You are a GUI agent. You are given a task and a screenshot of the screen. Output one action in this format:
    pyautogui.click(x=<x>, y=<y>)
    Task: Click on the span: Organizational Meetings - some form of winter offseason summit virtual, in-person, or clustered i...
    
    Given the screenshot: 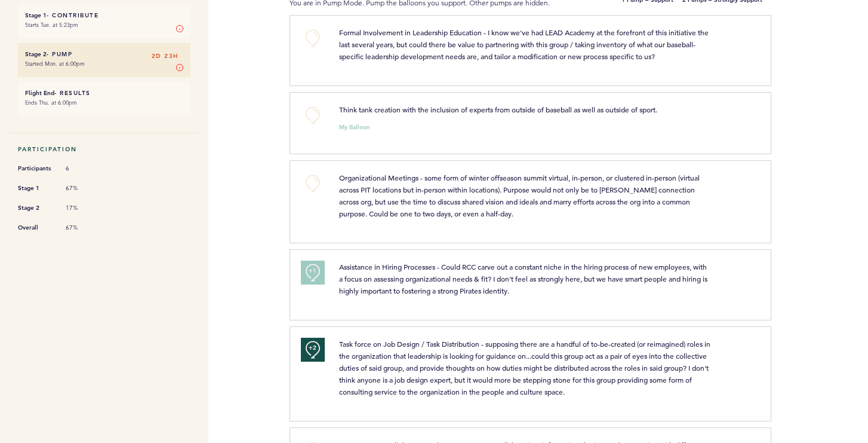 What is the action you would take?
    pyautogui.click(x=520, y=195)
    